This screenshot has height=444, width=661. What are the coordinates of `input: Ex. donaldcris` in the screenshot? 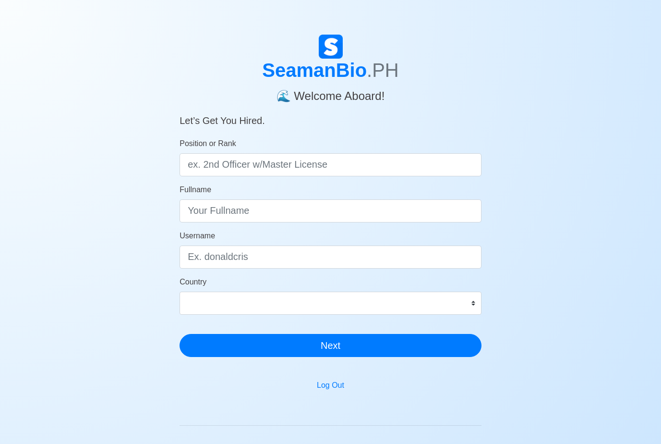 It's located at (330, 257).